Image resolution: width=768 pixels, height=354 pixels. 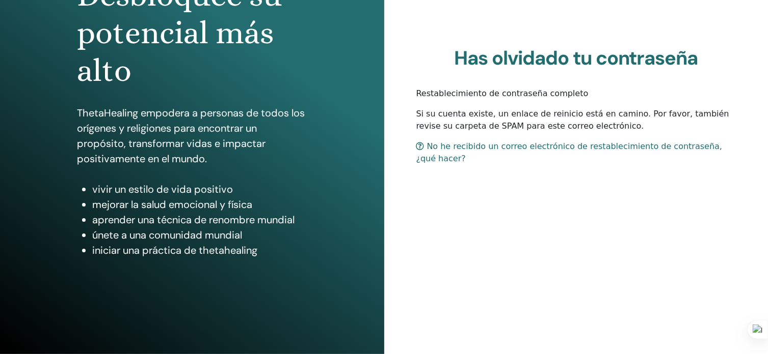 I want to click on p: Si su cuenta existe, un enlace de reinicio está en camino. Por favor, también revise su carpeta d..., so click(x=576, y=120).